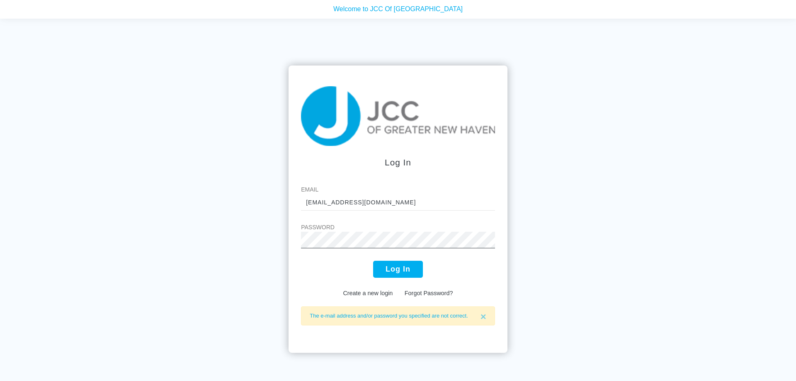 Image resolution: width=796 pixels, height=381 pixels. I want to click on a: Create a new login, so click(368, 293).